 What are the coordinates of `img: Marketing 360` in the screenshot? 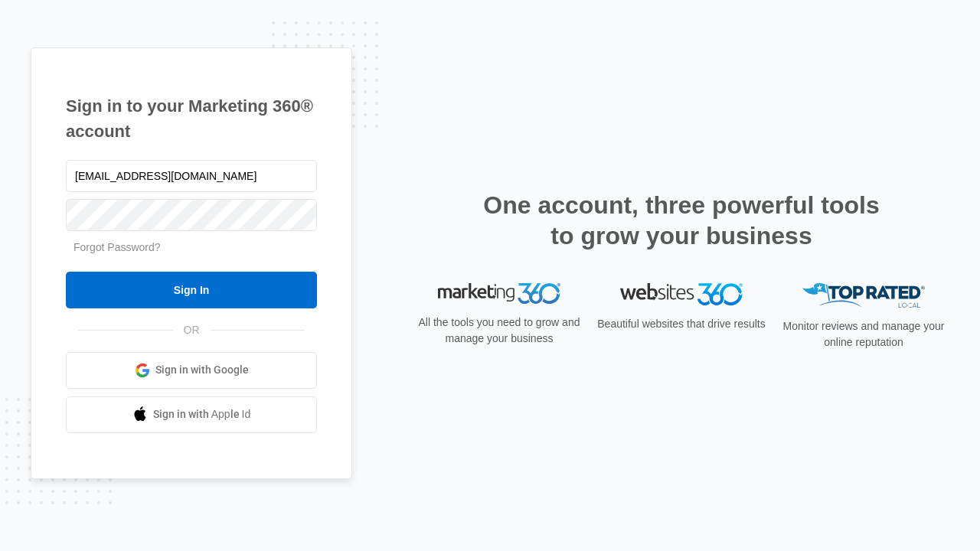 It's located at (499, 294).